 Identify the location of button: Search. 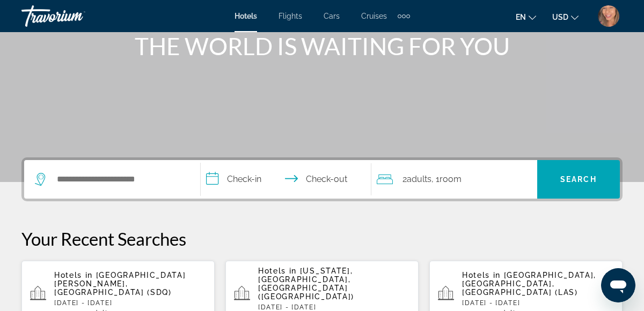
(578, 179).